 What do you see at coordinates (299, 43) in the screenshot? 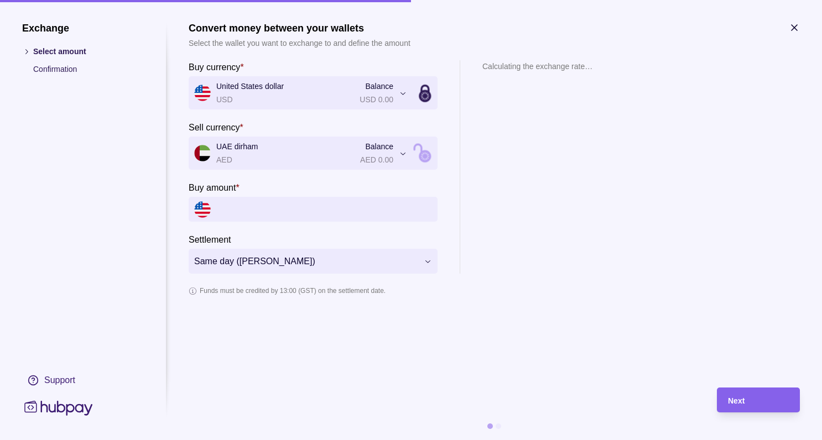
I see `p: Select the wallet you want to exchange to and define the amount` at bounding box center [299, 43].